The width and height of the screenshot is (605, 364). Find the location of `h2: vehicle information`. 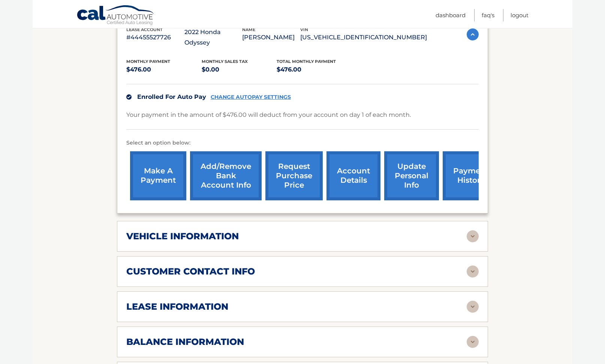

h2: vehicle information is located at coordinates (182, 236).